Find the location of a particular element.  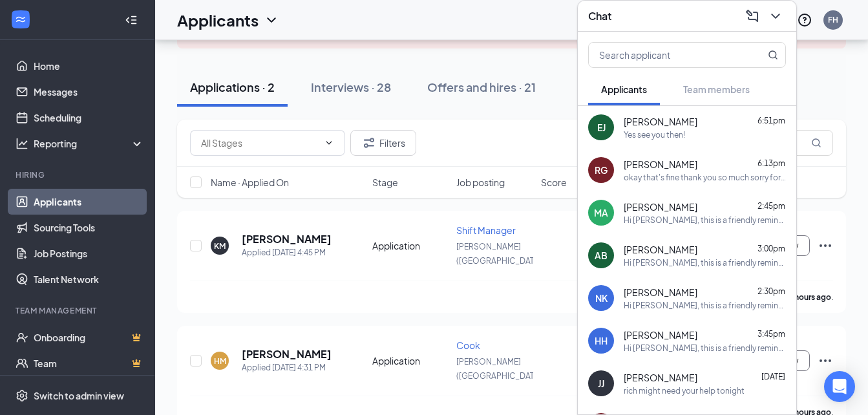

h3: Chat is located at coordinates (600, 16).